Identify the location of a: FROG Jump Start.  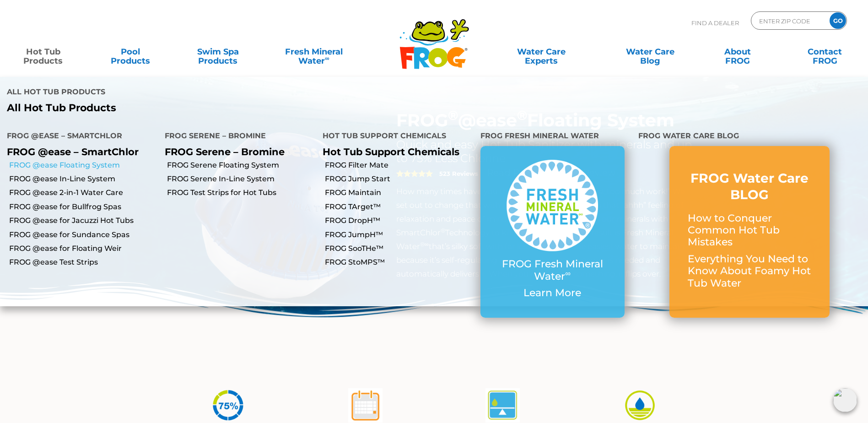
(399, 179).